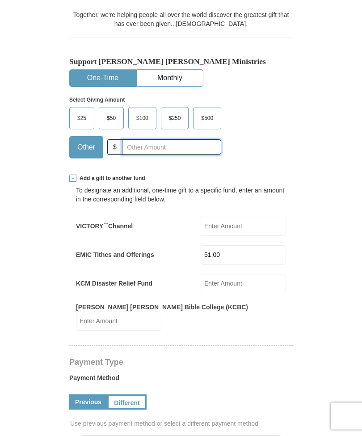 The width and height of the screenshot is (362, 436). I want to click on button: Monthly, so click(170, 78).